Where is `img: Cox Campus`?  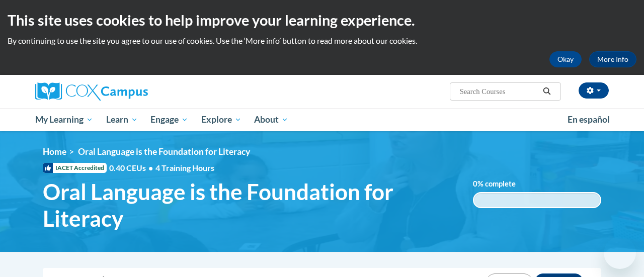 img: Cox Campus is located at coordinates (91, 91).